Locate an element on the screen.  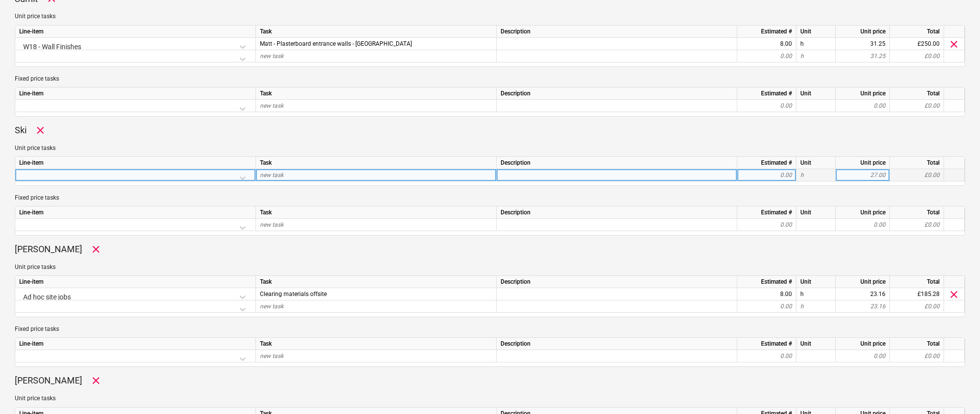
div: 27.00 is located at coordinates (862, 175).